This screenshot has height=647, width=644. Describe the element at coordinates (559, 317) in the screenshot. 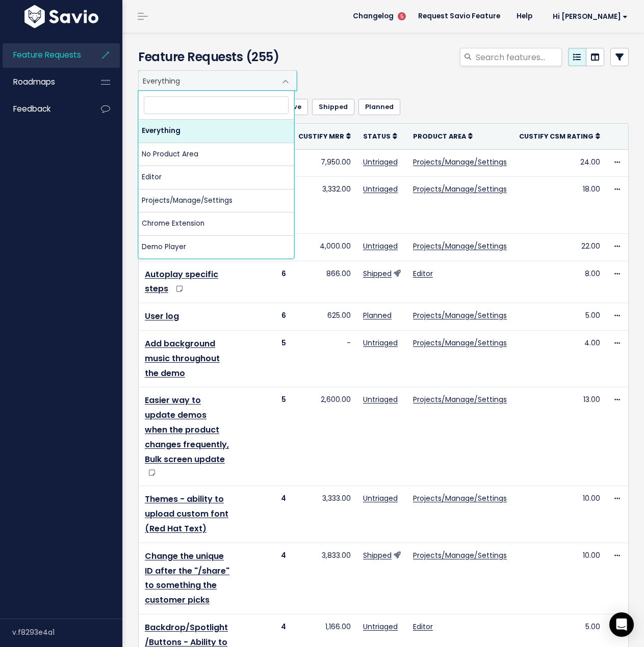

I see `td: 5.00` at that location.